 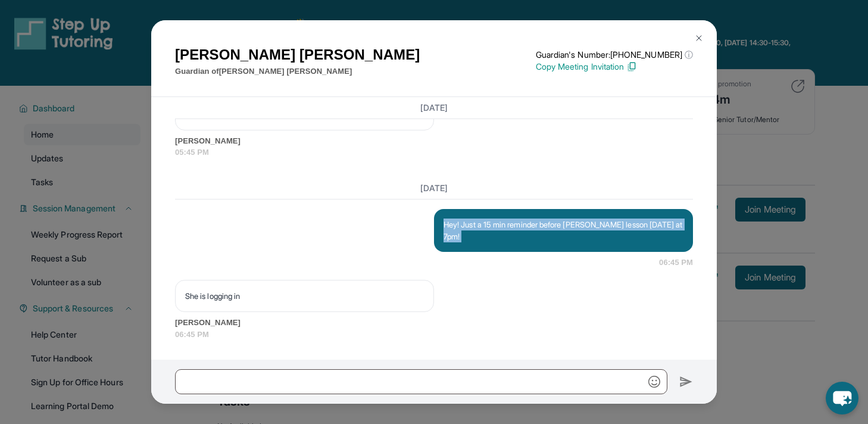 What do you see at coordinates (632, 67) in the screenshot?
I see `img: Copy Icon` at bounding box center [632, 67].